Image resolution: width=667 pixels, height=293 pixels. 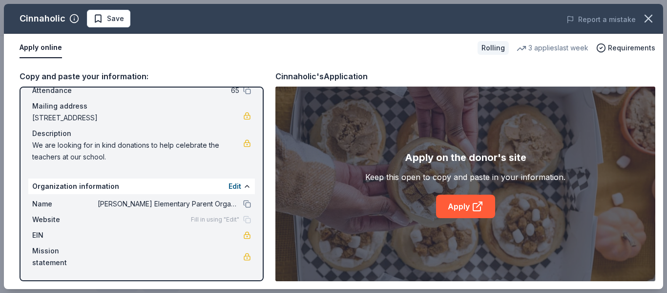 What do you see at coordinates (142, 133) in the screenshot?
I see `div: Description` at bounding box center [142, 133].